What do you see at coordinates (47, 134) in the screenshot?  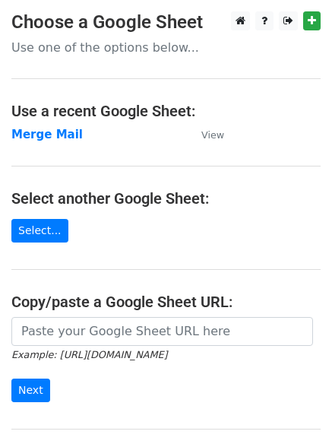 I see `a: Merge Mail` at bounding box center [47, 134].